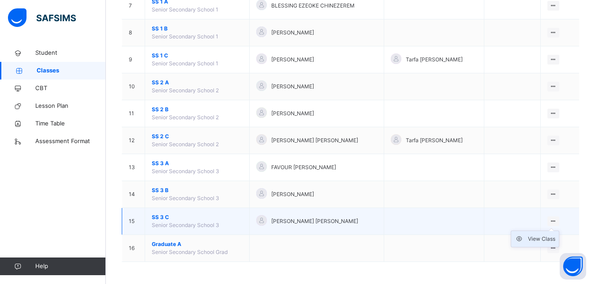 Image resolution: width=595 pixels, height=284 pixels. What do you see at coordinates (71, 71) in the screenshot?
I see `span: Classes` at bounding box center [71, 71].